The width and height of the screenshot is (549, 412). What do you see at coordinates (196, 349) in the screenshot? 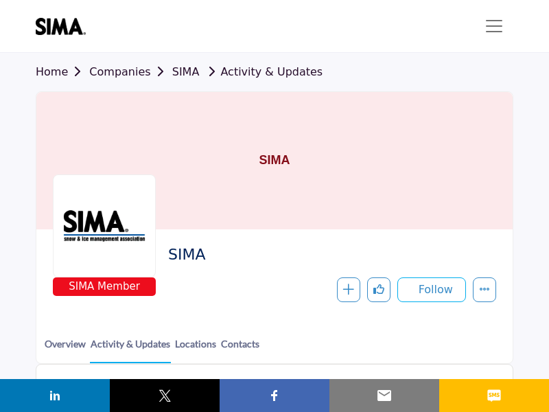
I see `a: Locations` at bounding box center [196, 349].